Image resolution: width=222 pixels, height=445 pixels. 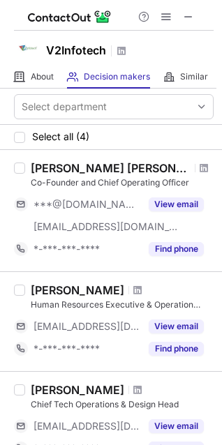 What do you see at coordinates (42, 77) in the screenshot?
I see `span: About` at bounding box center [42, 77].